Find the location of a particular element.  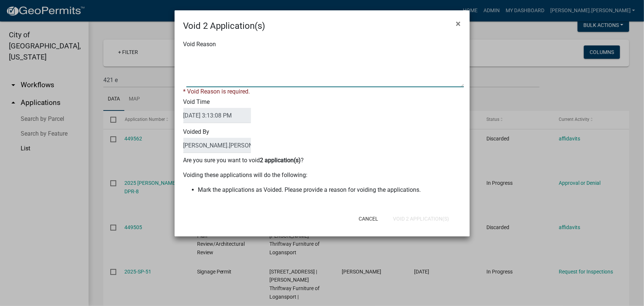

button: Close is located at coordinates (458, 24).